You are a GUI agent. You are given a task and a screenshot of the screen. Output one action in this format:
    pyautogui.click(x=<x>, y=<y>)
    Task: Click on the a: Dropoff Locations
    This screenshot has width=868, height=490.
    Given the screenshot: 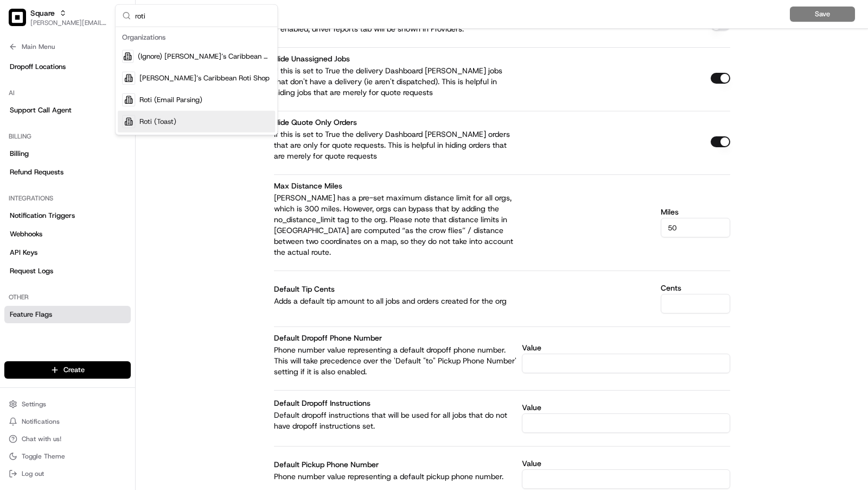 What is the action you would take?
    pyautogui.click(x=68, y=67)
    